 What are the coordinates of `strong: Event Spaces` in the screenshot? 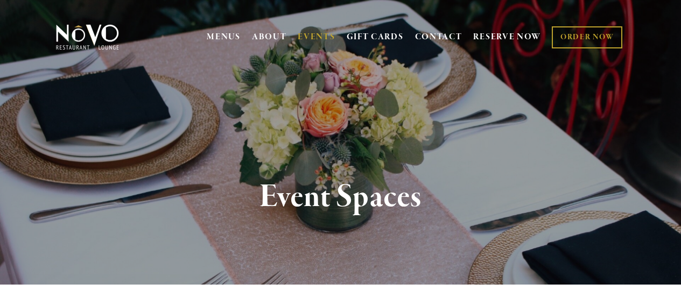 It's located at (340, 197).